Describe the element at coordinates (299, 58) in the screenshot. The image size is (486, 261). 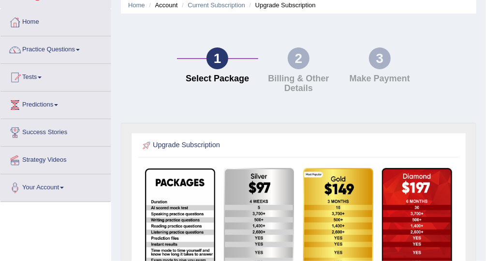
I see `div: 2` at that location.